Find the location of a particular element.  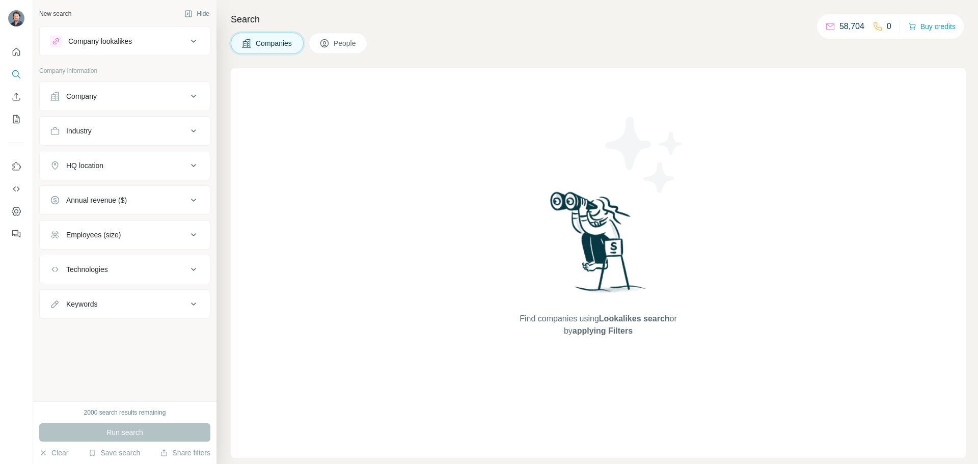

button: Use Surfe on LinkedIn is located at coordinates (16, 166).